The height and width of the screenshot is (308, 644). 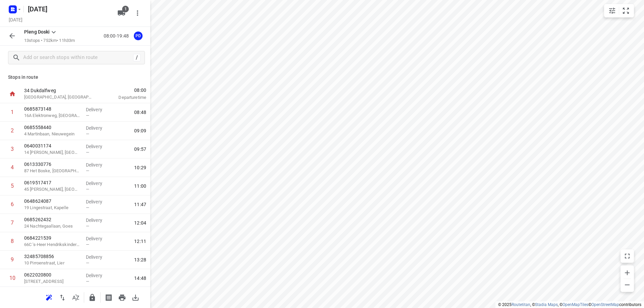 I want to click on div: 2, so click(x=12, y=130).